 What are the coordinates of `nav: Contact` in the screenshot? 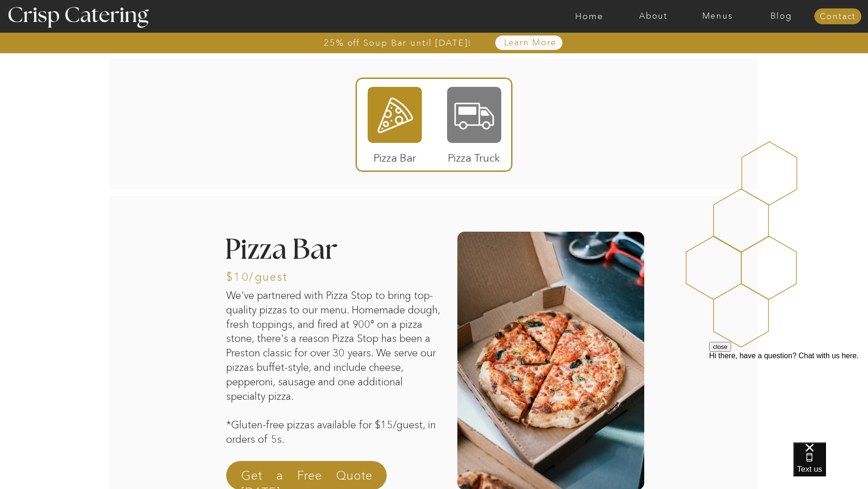 It's located at (838, 17).